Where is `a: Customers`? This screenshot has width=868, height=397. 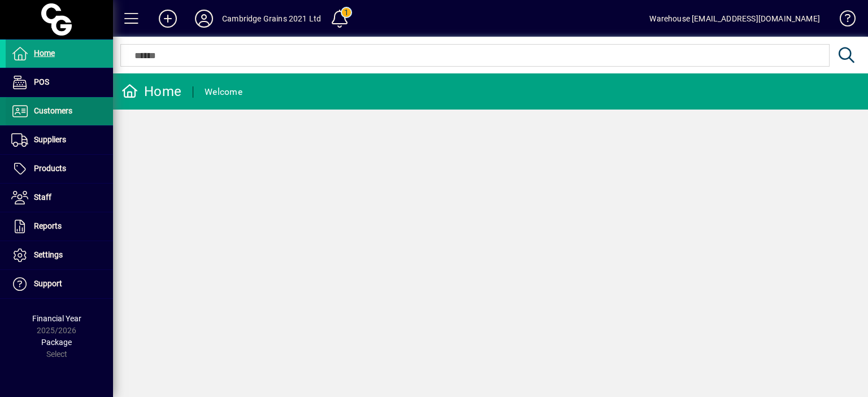
a: Customers is located at coordinates (59, 112).